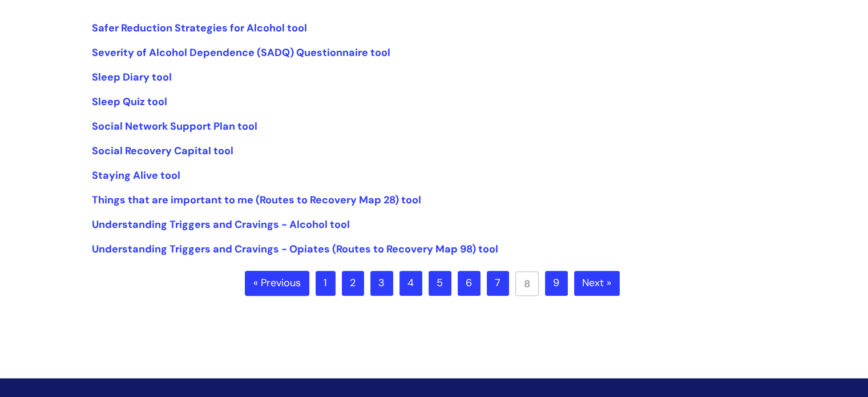  Describe the element at coordinates (199, 28) in the screenshot. I see `a: Safer Reduction Strategies for Alcohol tool` at that location.